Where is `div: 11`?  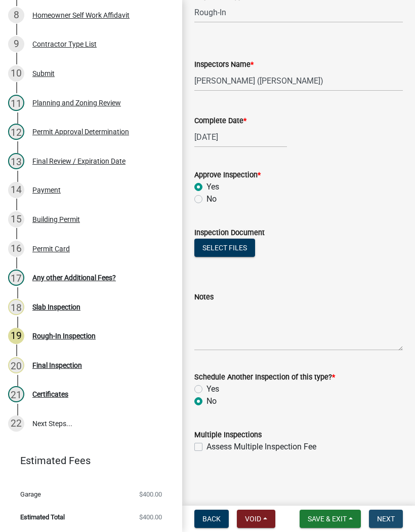 div: 11 is located at coordinates (16, 103).